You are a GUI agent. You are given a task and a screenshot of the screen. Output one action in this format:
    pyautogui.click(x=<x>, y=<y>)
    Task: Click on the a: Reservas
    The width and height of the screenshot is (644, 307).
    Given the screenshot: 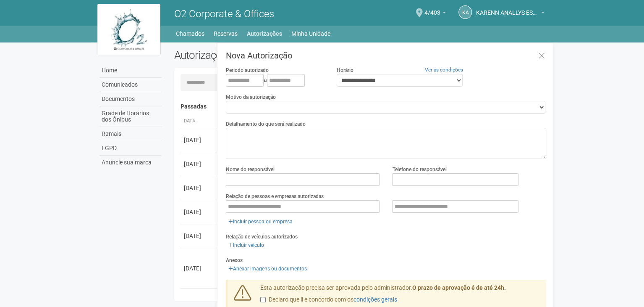 What is the action you would take?
    pyautogui.click(x=225, y=34)
    